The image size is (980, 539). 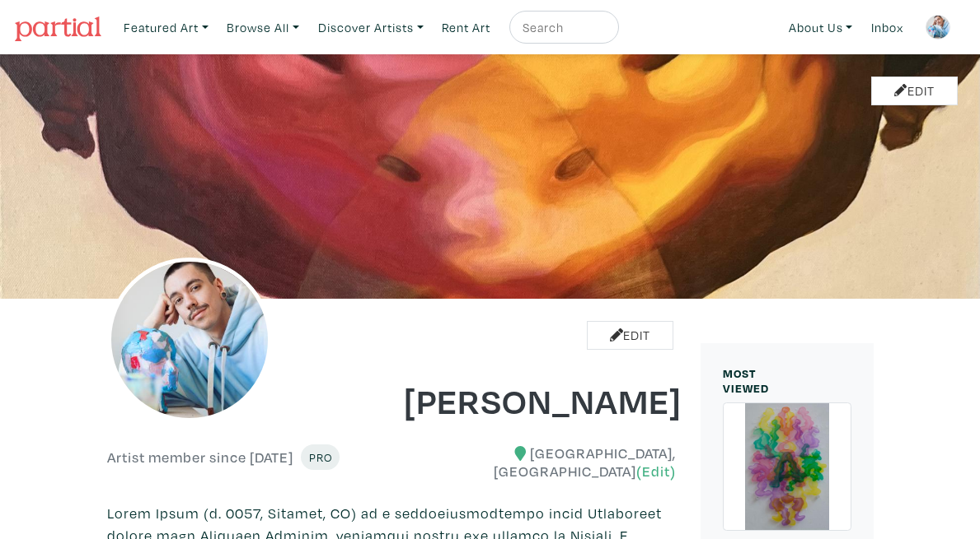 I want to click on small: MOST VIEWED, so click(x=746, y=380).